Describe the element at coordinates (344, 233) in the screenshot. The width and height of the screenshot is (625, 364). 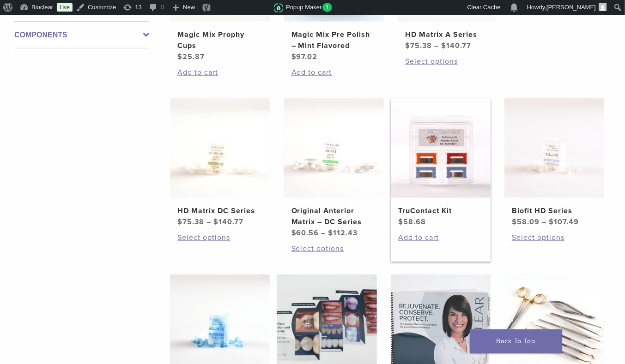
I see `bdi: 112.43` at that location.